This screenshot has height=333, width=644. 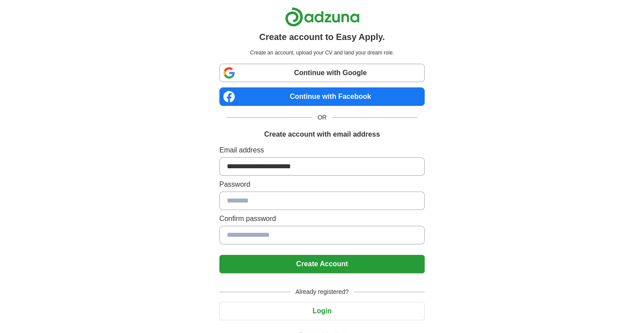 What do you see at coordinates (321, 117) in the screenshot?
I see `span: OR` at bounding box center [321, 117].